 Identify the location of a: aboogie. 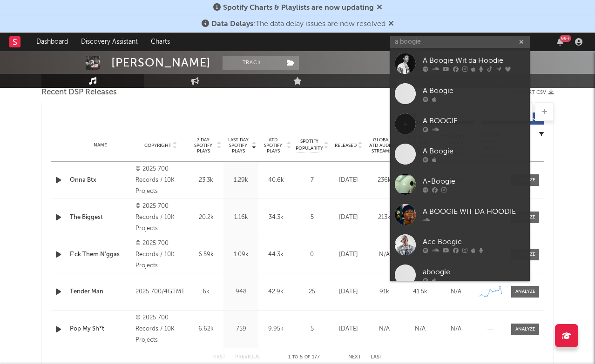
(460, 275).